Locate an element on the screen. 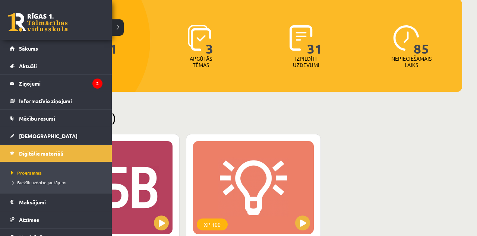  span: 3 is located at coordinates (210, 40).